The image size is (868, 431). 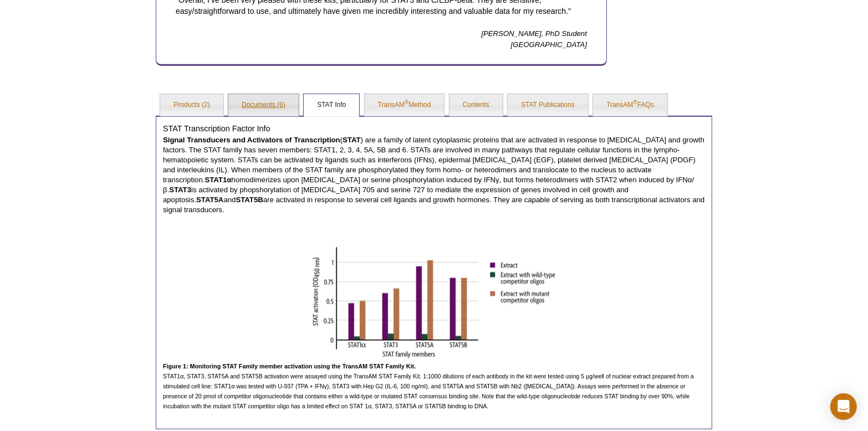 What do you see at coordinates (434, 128) in the screenshot?
I see `h4: STAT Transcription Factor Info` at bounding box center [434, 128].